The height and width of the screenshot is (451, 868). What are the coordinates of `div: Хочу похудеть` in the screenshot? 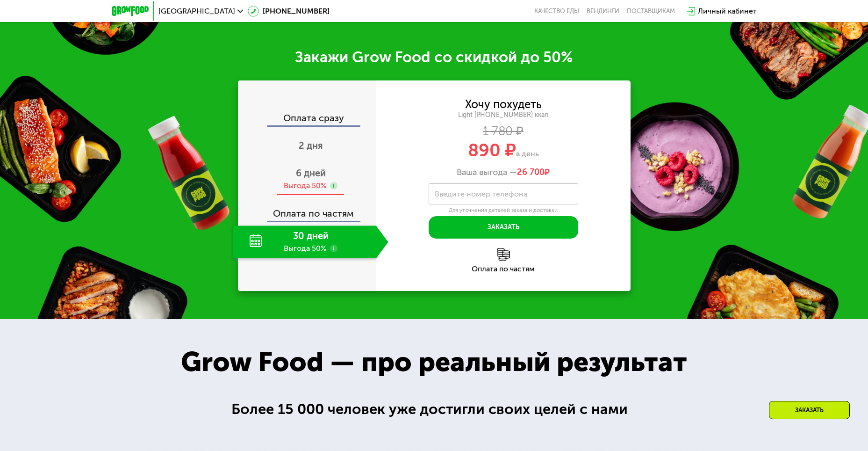 It's located at (503, 104).